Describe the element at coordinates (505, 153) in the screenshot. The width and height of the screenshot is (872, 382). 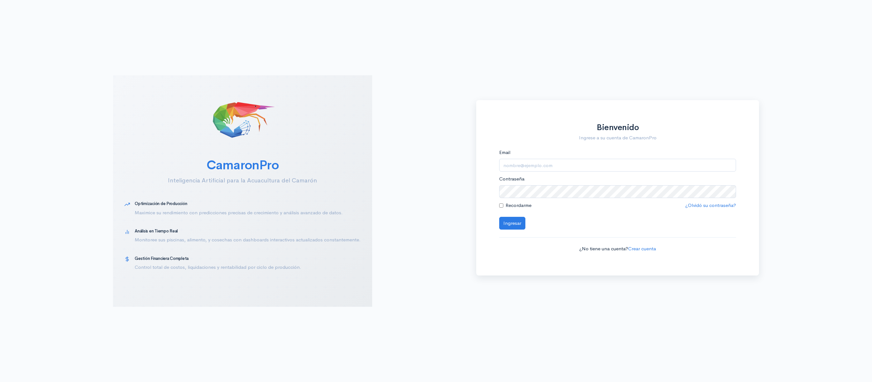
I see `label: Email` at that location.